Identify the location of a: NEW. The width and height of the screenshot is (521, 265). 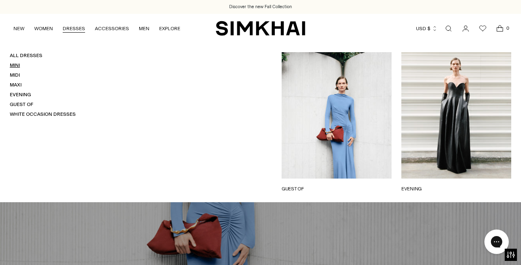
(19, 29).